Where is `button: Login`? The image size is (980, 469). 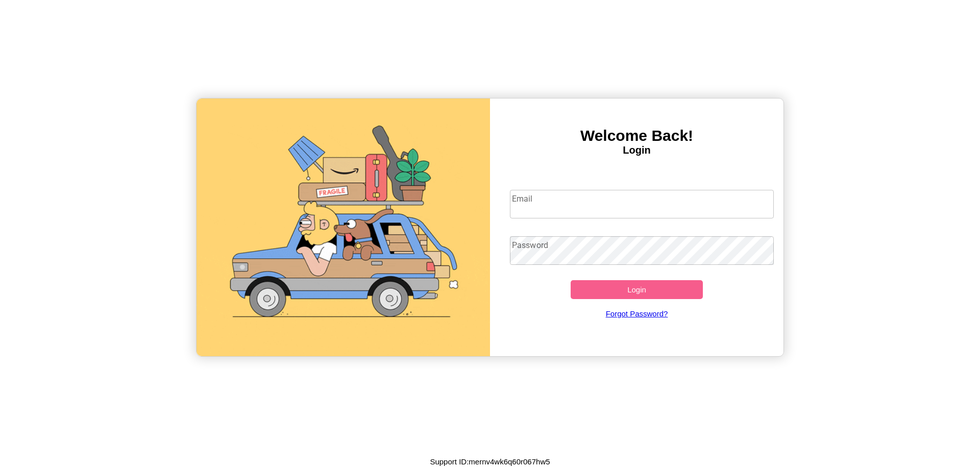 button: Login is located at coordinates (636, 290).